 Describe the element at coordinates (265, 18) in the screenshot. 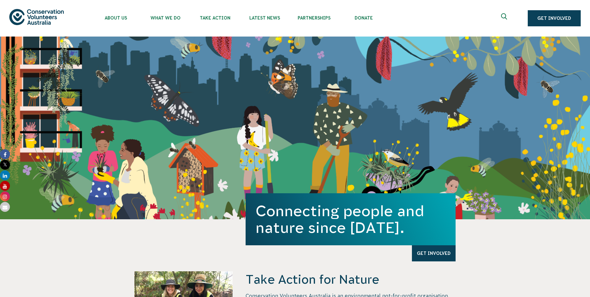

I see `span: Latest News` at that location.